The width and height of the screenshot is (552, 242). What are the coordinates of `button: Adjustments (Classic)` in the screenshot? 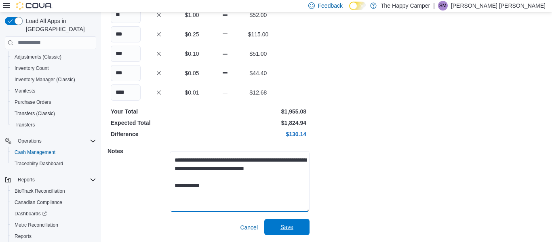 It's located at (54, 57).